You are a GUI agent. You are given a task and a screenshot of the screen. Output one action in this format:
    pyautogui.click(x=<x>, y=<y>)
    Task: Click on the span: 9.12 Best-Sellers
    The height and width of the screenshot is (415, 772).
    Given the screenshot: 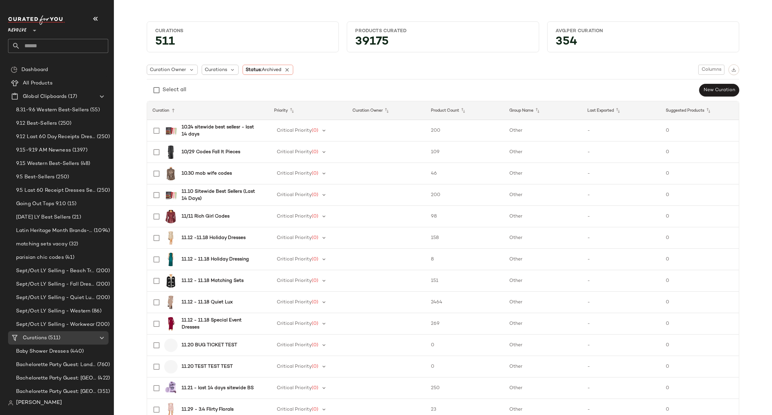 What is the action you would take?
    pyautogui.click(x=37, y=123)
    